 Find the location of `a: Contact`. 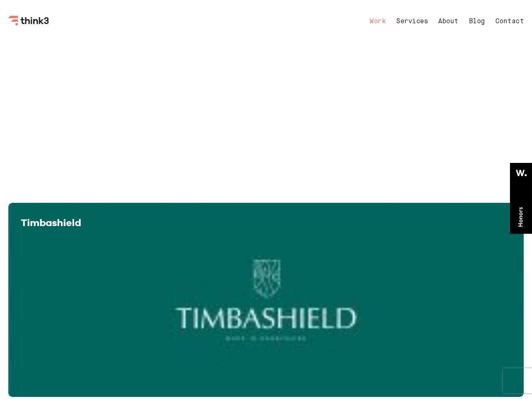

a: Contact is located at coordinates (510, 22).